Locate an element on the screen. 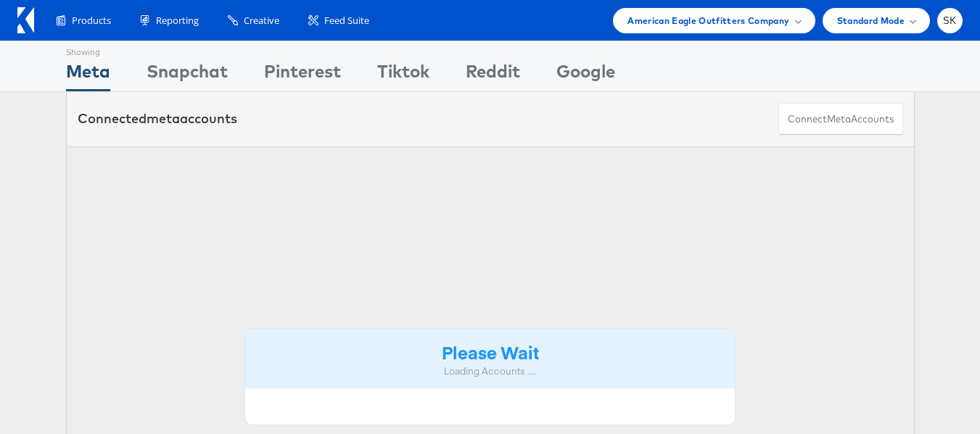 This screenshot has width=980, height=434. div: Tiktok is located at coordinates (403, 75).